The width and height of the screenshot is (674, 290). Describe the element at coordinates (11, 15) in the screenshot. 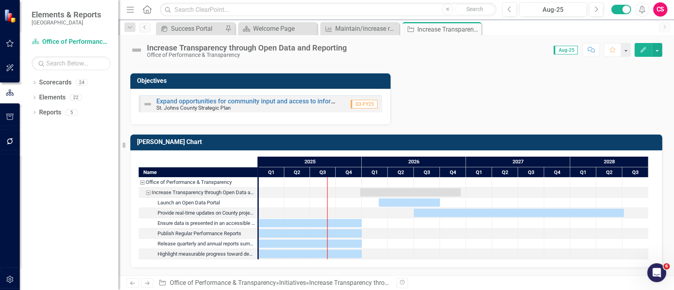

I see `img: ClearPoint Strategy` at that location.